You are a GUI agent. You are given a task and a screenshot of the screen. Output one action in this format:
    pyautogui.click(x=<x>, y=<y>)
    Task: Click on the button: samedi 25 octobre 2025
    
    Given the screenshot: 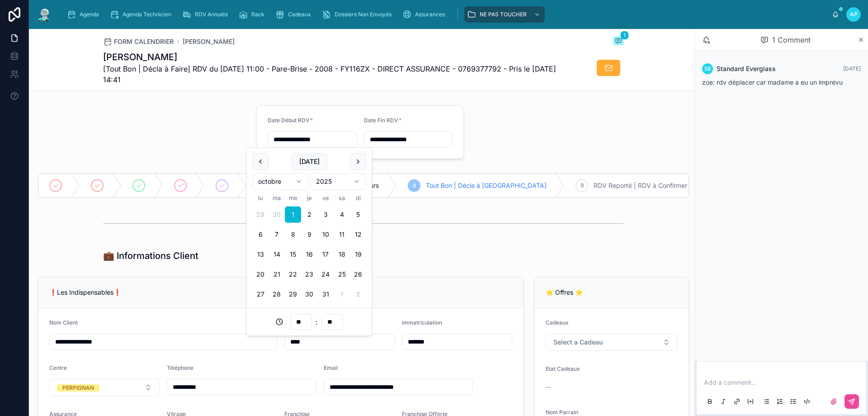 What is the action you would take?
    pyautogui.click(x=342, y=275)
    